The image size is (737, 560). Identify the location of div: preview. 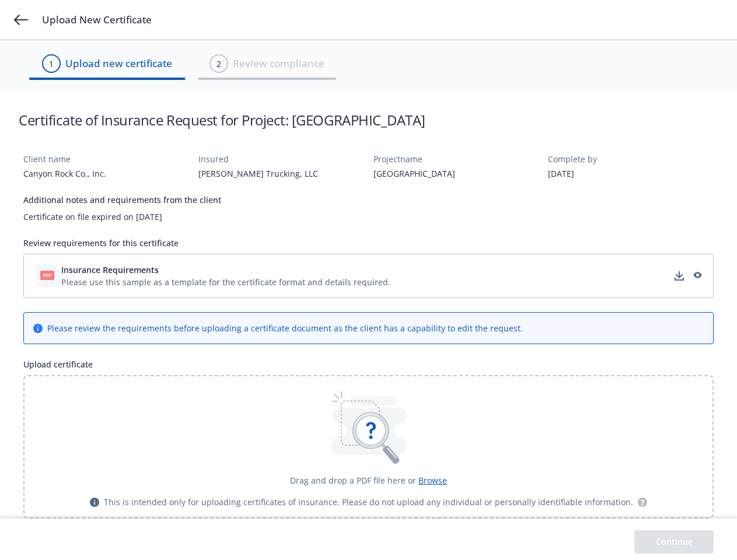
(697, 276).